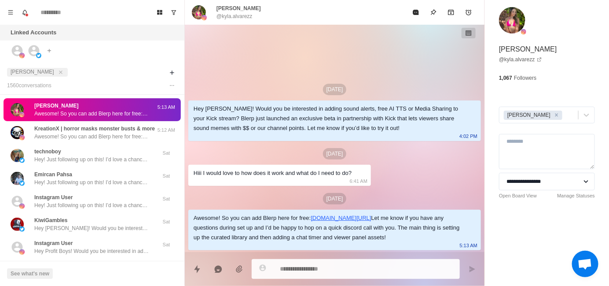 The height and width of the screenshot is (286, 609). What do you see at coordinates (525, 78) in the screenshot?
I see `p: Followers` at bounding box center [525, 78].